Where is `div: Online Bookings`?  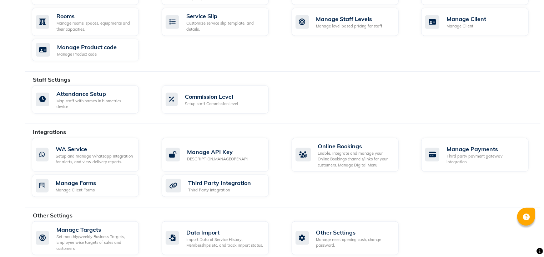
div: Online Bookings is located at coordinates (356, 146).